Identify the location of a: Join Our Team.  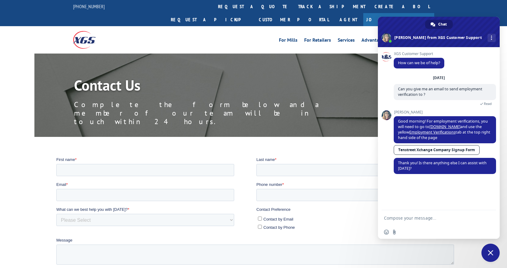
(398, 19).